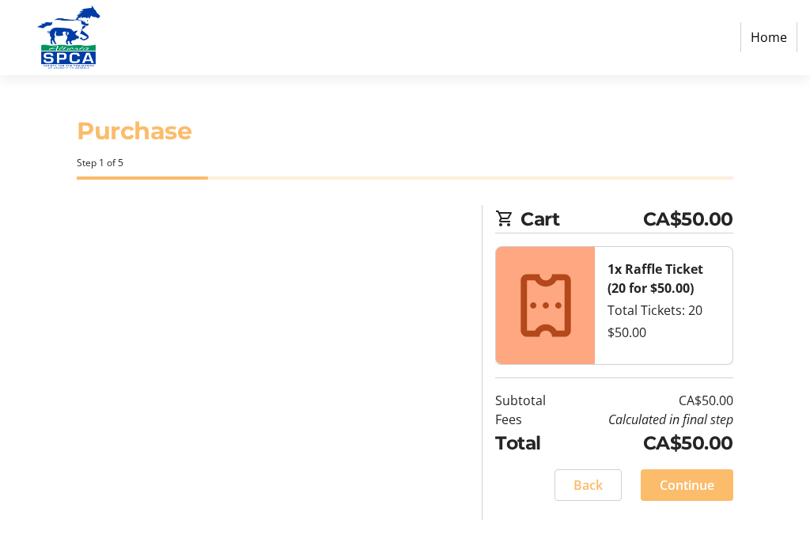  What do you see at coordinates (588, 486) in the screenshot?
I see `button: Back` at bounding box center [588, 486].